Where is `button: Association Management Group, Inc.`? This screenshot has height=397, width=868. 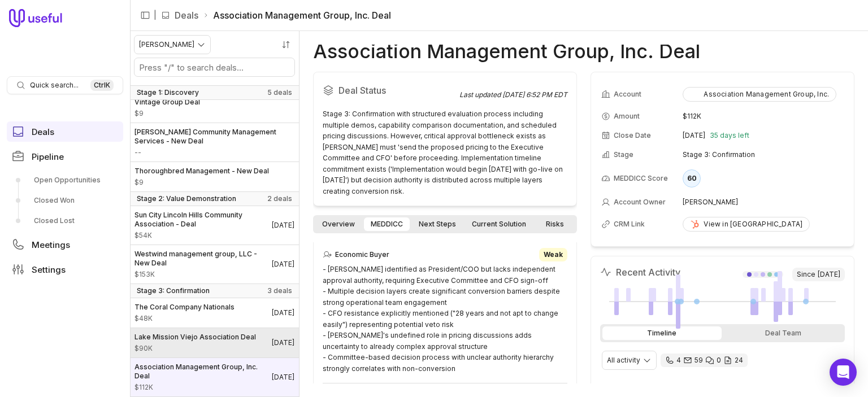
button: Association Management Group, Inc. is located at coordinates (760, 94).